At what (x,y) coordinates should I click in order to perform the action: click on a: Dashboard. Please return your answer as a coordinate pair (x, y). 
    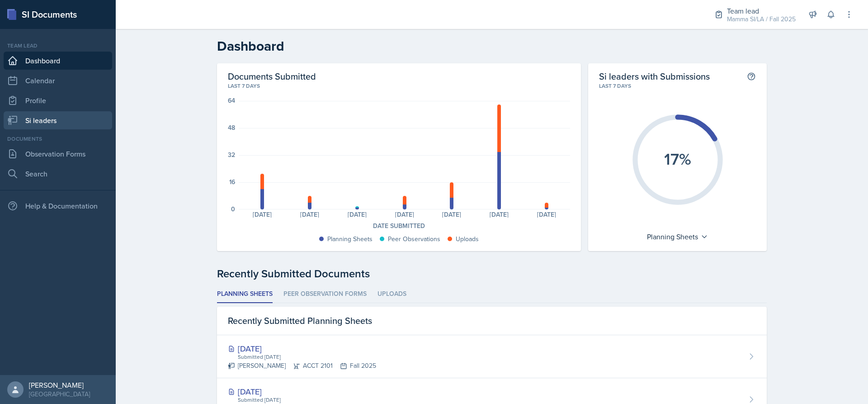
    Looking at the image, I should click on (58, 60).